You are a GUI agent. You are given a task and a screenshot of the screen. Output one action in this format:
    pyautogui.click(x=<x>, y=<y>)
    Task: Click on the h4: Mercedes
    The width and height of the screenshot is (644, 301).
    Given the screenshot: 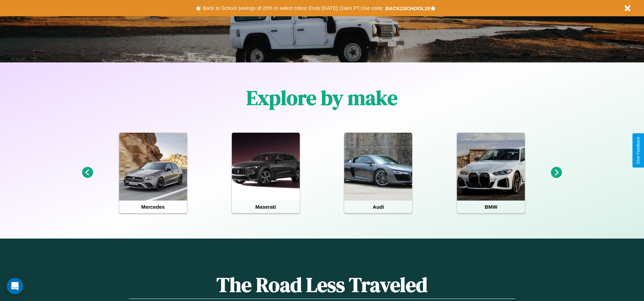 What is the action you would take?
    pyautogui.click(x=153, y=207)
    